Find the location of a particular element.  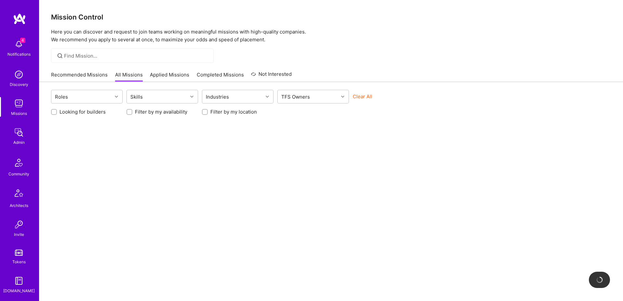

input: Find Mission... is located at coordinates (136, 56).